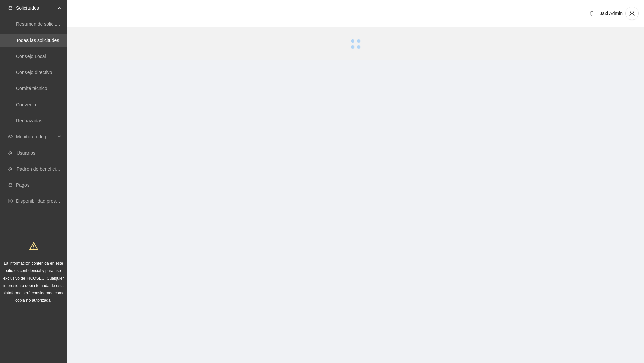 The width and height of the screenshot is (644, 363). What do you see at coordinates (631, 14) in the screenshot?
I see `span: user` at bounding box center [631, 14].